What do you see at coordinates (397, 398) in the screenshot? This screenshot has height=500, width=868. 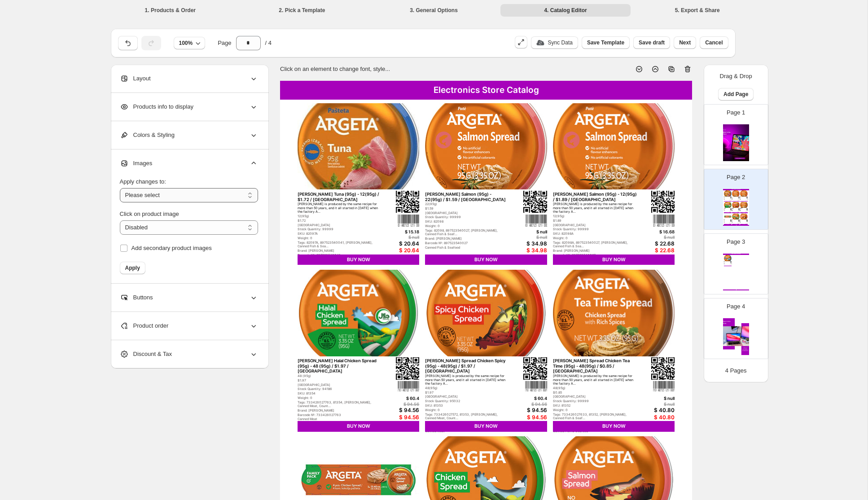 I see `div: $ 60.4` at bounding box center [397, 398].